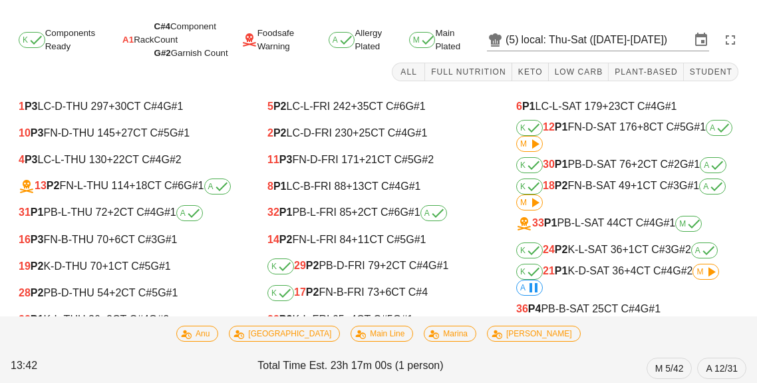 The width and height of the screenshot is (757, 383). Describe the element at coordinates (41, 185) in the screenshot. I see `span: 13` at that location.